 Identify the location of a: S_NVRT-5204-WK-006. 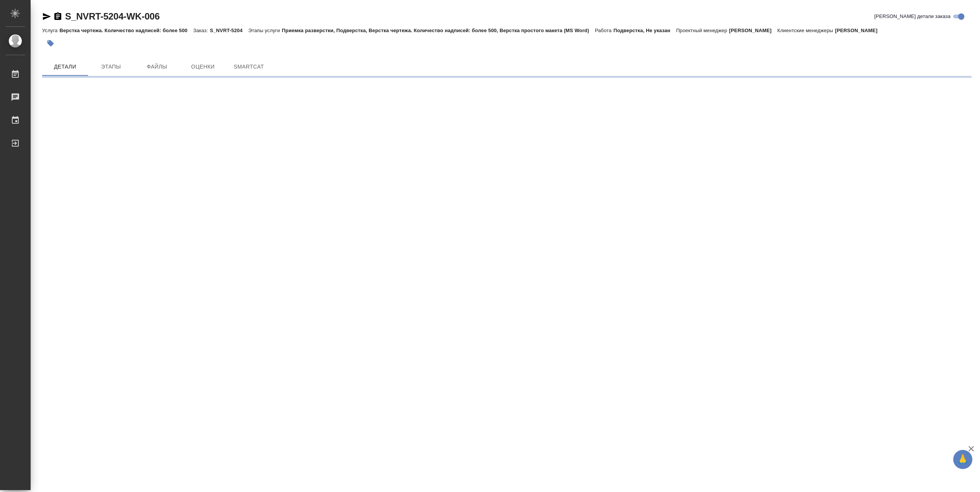
(112, 16).